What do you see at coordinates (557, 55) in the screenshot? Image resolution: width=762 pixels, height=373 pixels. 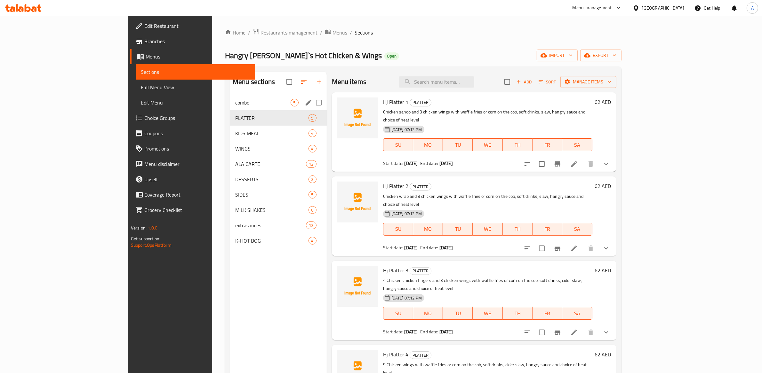 I see `button: import` at bounding box center [557, 55].